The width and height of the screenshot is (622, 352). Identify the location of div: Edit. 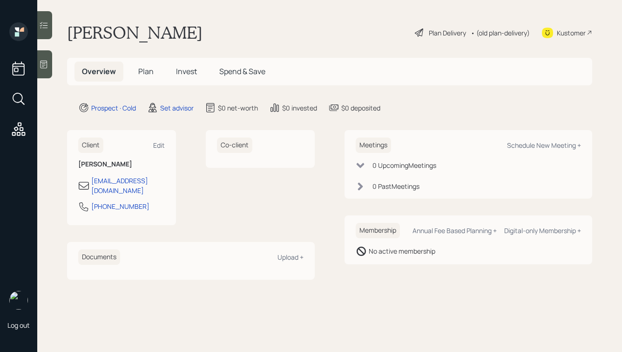
(159, 145).